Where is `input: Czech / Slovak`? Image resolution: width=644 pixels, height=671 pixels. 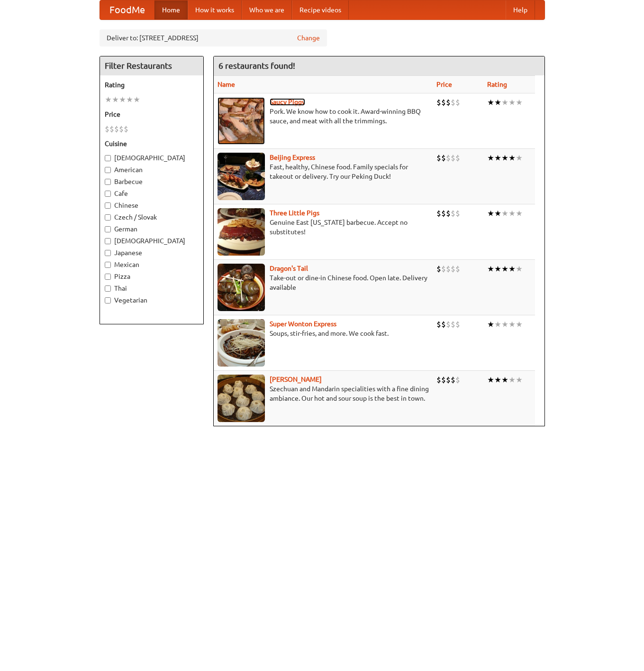 input: Czech / Slovak is located at coordinates (107, 217).